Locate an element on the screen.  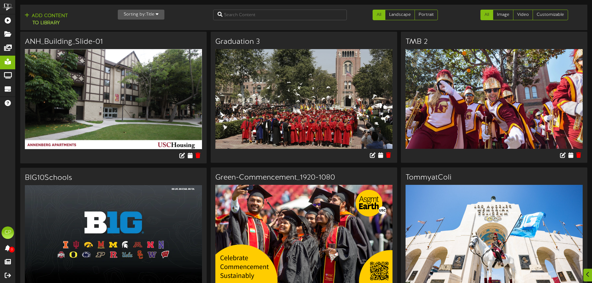
h3: ANH_Building_Slide-01 is located at coordinates (113, 42).